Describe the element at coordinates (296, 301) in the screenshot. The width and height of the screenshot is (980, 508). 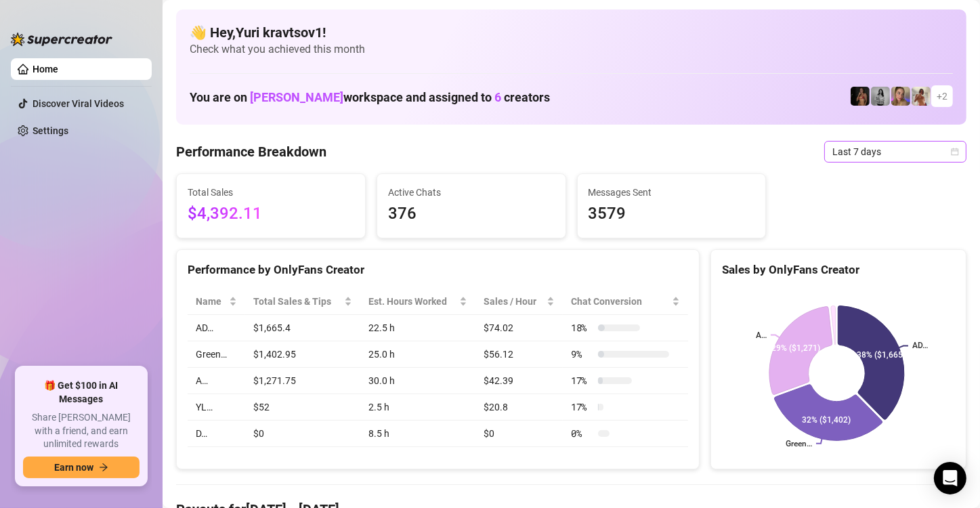
I see `span: Total Sales & Tips` at that location.